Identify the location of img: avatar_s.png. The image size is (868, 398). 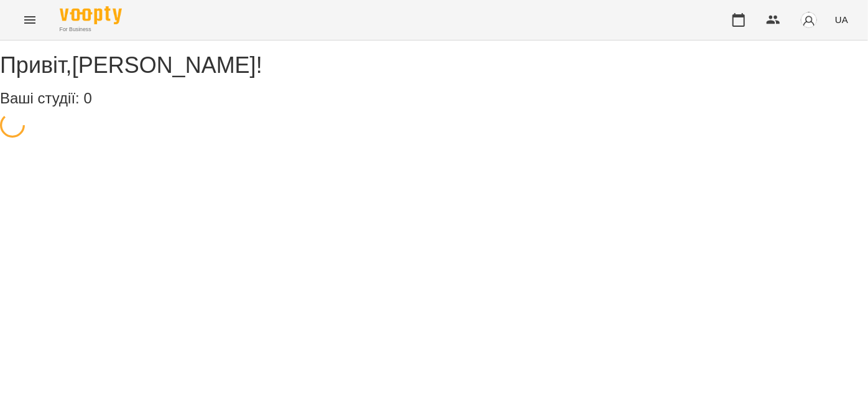
(809, 20).